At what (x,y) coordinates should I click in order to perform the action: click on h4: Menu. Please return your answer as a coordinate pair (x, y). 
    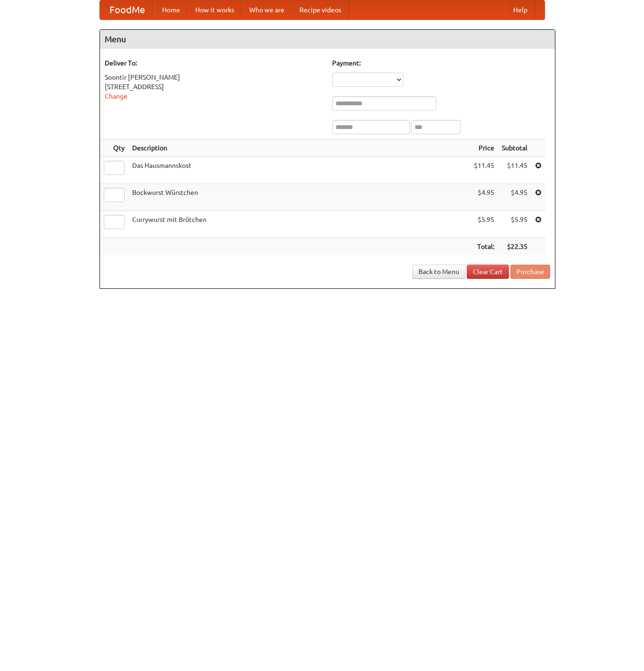
    Looking at the image, I should click on (327, 40).